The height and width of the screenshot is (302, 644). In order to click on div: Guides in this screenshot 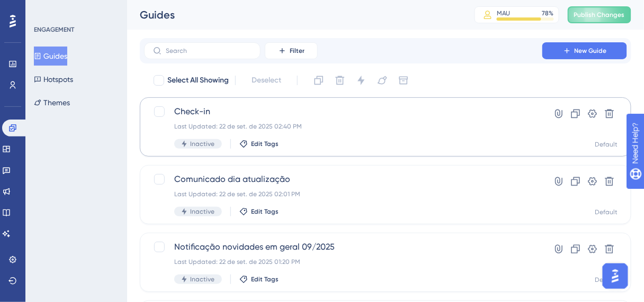, I will do `click(294, 15)`.